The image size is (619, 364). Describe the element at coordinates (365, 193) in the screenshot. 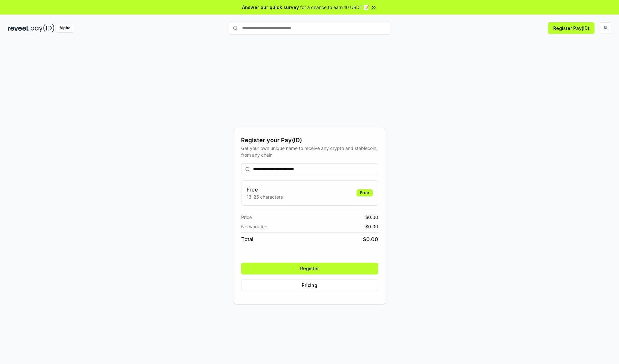

I see `div: Free` at that location.